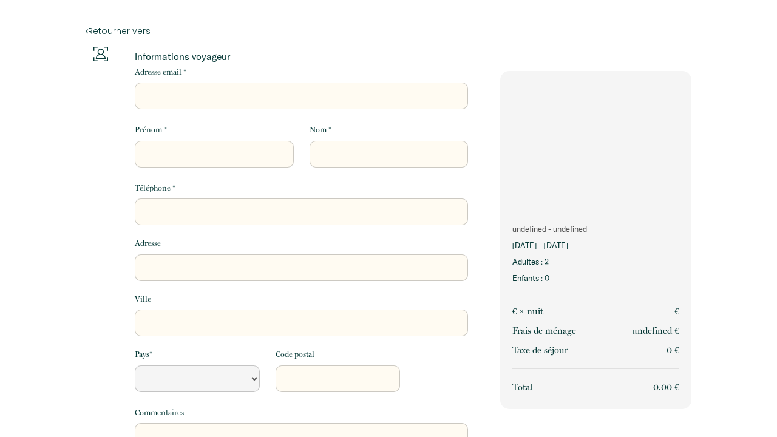 The image size is (777, 437). What do you see at coordinates (320, 130) in the screenshot?
I see `label: Nom *` at bounding box center [320, 130].